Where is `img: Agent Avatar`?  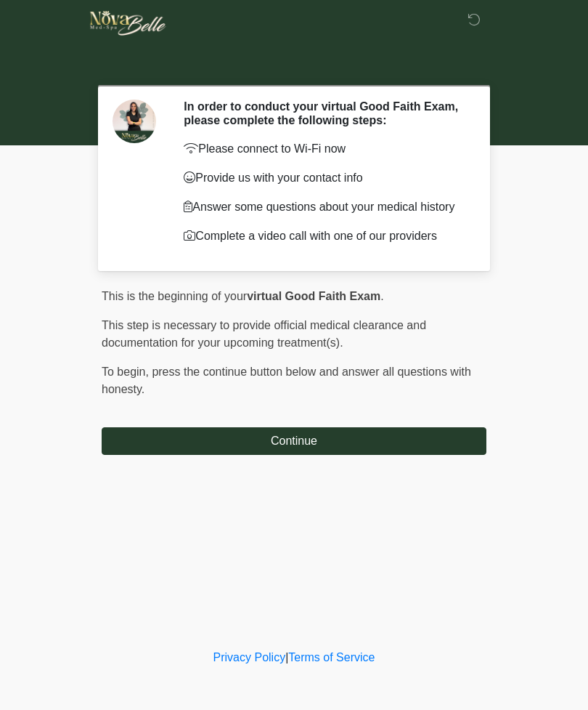 img: Agent Avatar is located at coordinates (134, 122).